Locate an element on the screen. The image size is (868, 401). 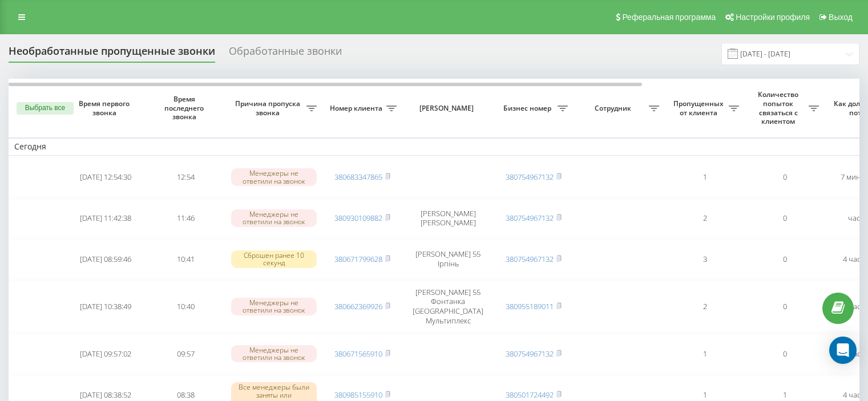
a: 380662369926 is located at coordinates (359, 306).